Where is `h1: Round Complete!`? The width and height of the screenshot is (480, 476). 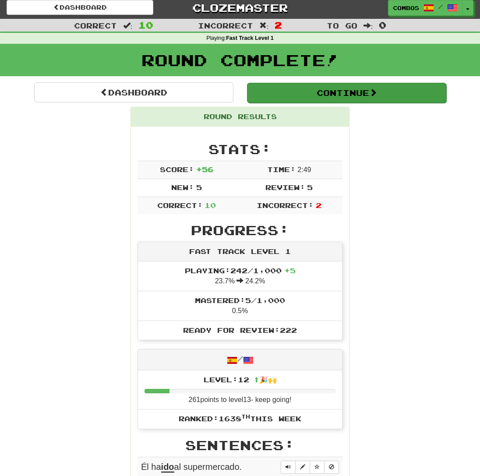 h1: Round Complete! is located at coordinates (240, 60).